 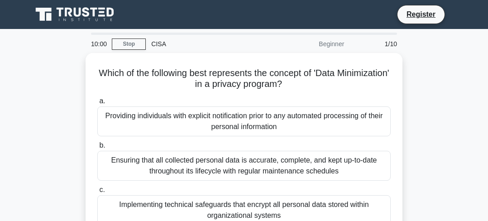 I want to click on div: Ensuring that all collected personal data is accurate, complete, and kept up-to-date throughout i..., so click(x=244, y=166).